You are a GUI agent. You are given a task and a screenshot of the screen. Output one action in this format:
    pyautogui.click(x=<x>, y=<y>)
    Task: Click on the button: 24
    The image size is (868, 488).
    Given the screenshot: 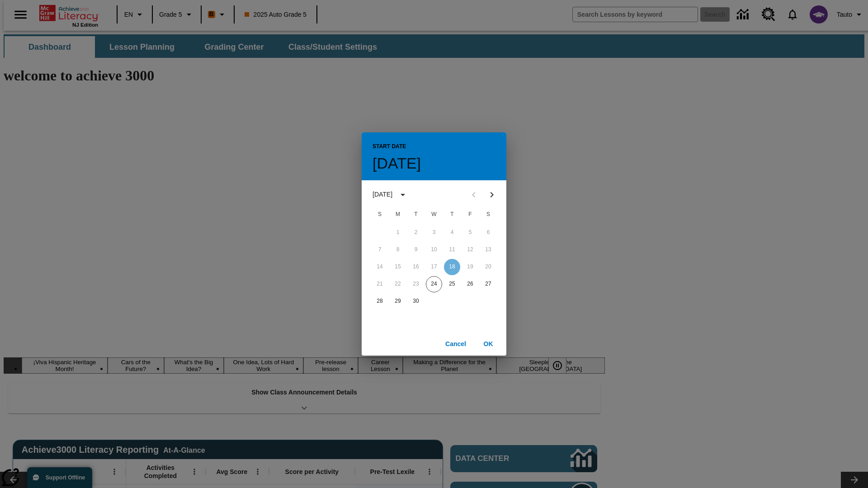 What is the action you would take?
    pyautogui.click(x=434, y=285)
    